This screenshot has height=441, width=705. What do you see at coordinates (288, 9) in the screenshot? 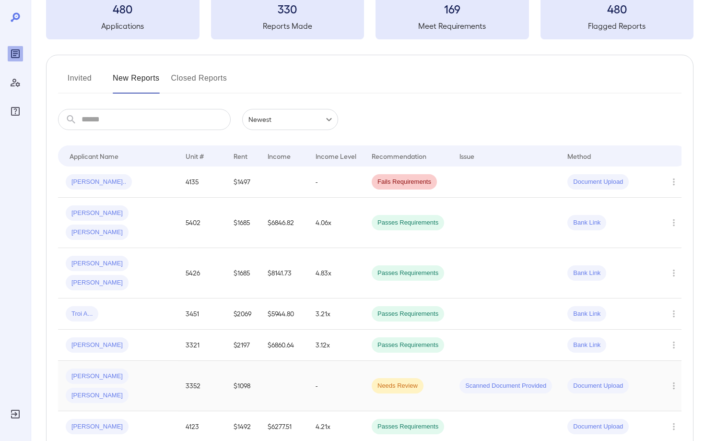
I see `h3: 330` at bounding box center [288, 9].